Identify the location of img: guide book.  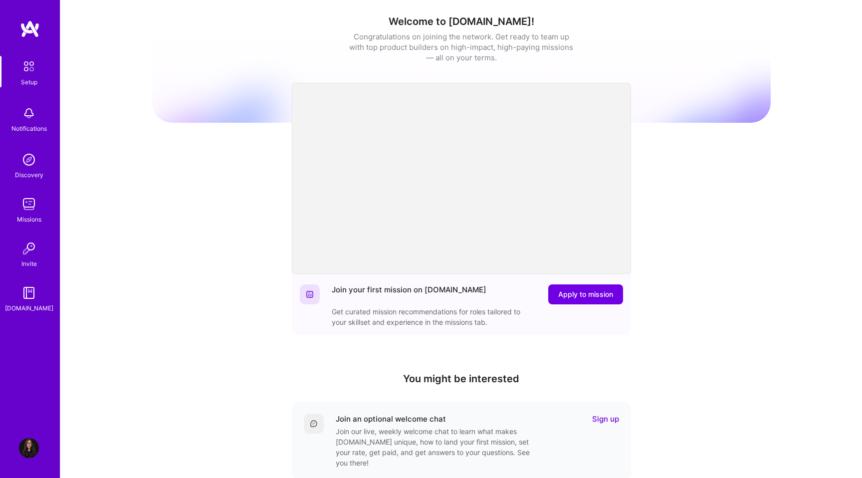
(29, 293).